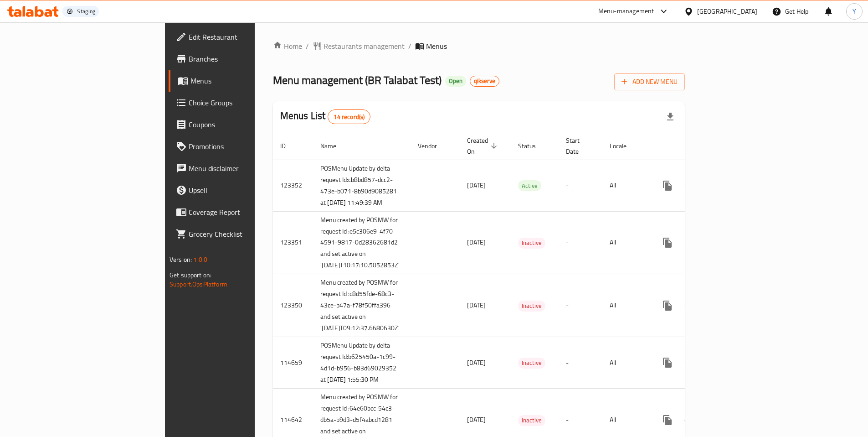 The height and width of the screenshot is (437, 868). I want to click on a: Upsell, so click(239, 190).